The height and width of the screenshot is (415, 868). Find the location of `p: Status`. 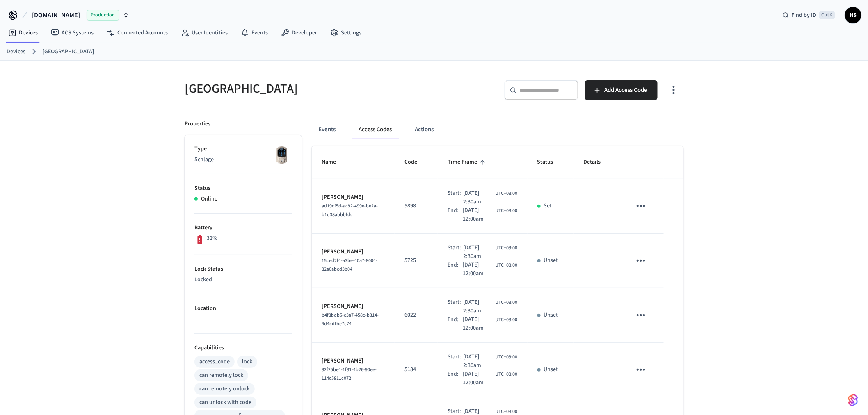

p: Status is located at coordinates (244, 189).